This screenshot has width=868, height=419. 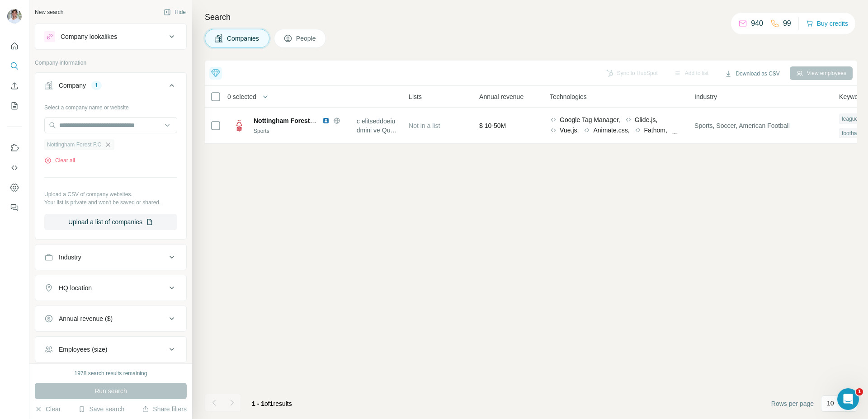 I want to click on button: Enrich CSV, so click(x=15, y=86).